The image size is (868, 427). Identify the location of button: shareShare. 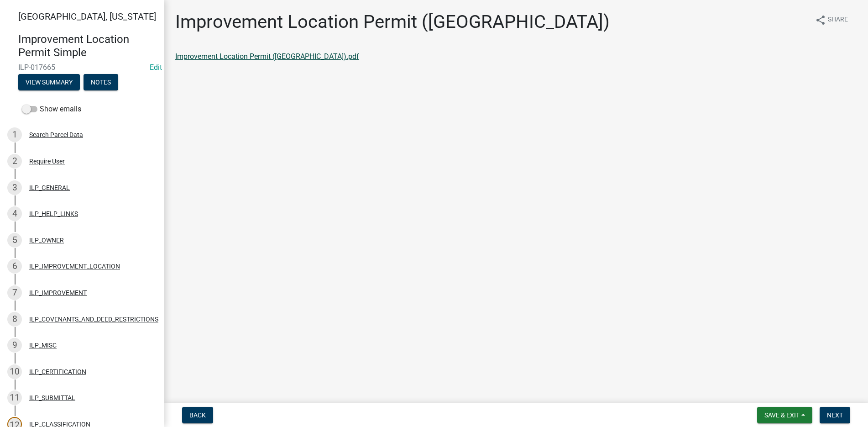
(832, 20).